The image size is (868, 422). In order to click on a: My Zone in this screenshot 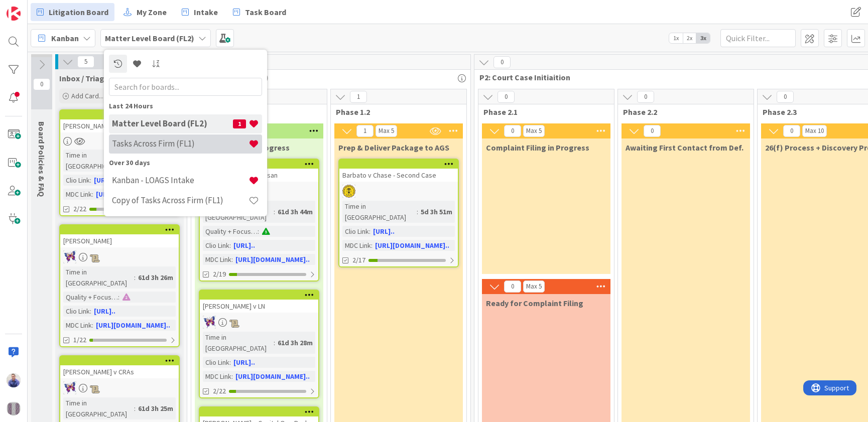, I will do `click(145, 12)`.